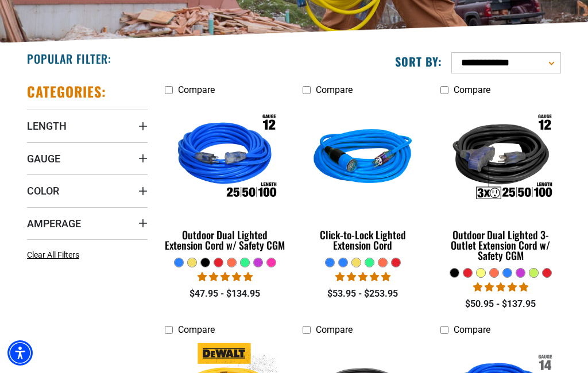 This screenshot has width=588, height=373. I want to click on span: Color, so click(43, 191).